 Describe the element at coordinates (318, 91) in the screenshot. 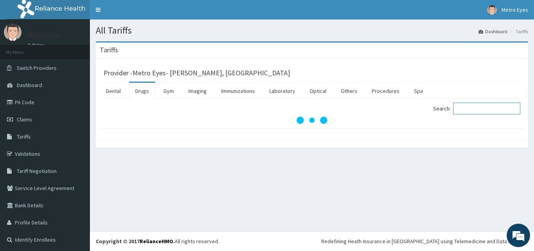

I see `a: Optical` at that location.